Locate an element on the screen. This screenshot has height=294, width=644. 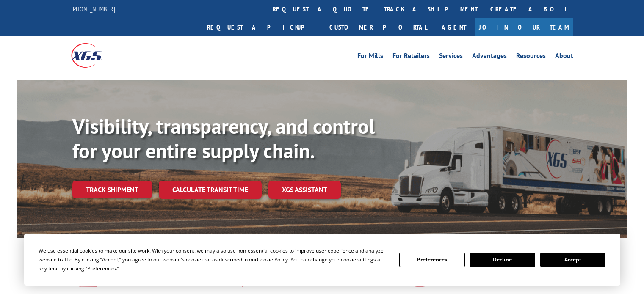
span: Cookie Policy is located at coordinates (273, 260).